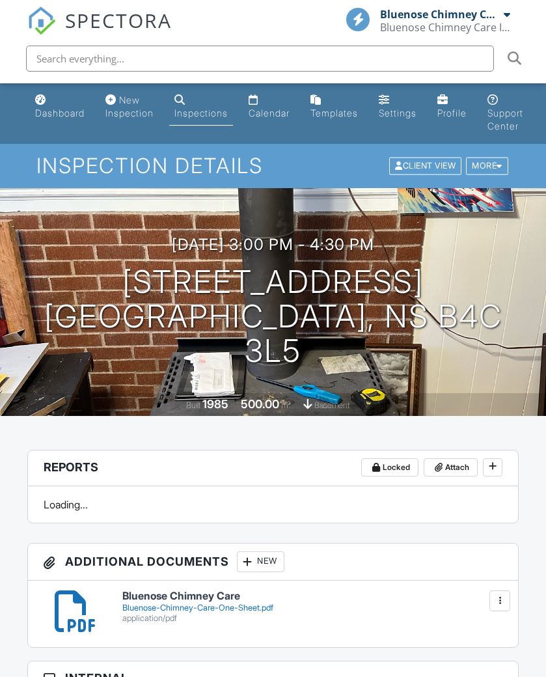 Image resolution: width=546 pixels, height=677 pixels. I want to click on a: Bluenose Chimney Care Bluenose-Chimney-Care-One-Sheet.pdf application/pdf, so click(313, 607).